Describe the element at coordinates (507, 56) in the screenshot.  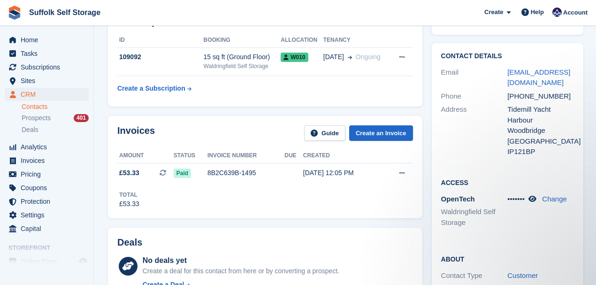
I see `h2: Contact Details` at that location.